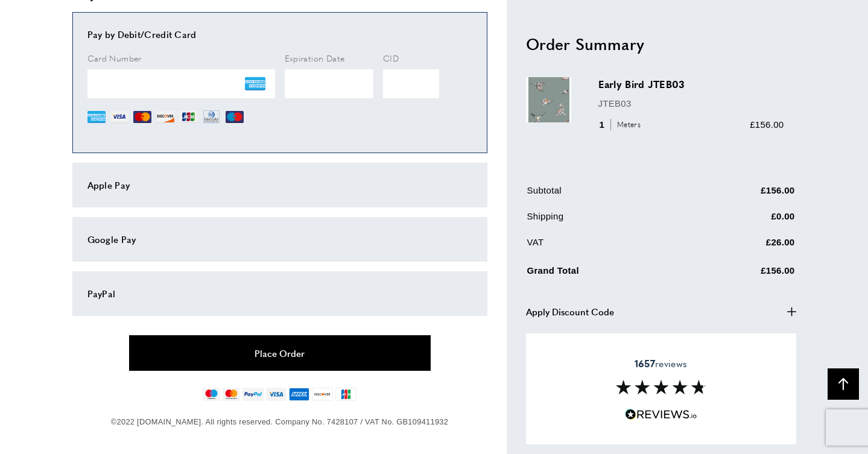 The height and width of the screenshot is (454, 868). I want to click on td: Shipping, so click(608, 220).